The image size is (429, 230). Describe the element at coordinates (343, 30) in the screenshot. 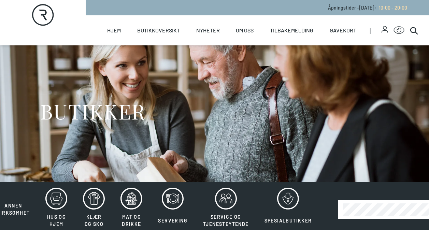

I see `a: Gavekort` at that location.